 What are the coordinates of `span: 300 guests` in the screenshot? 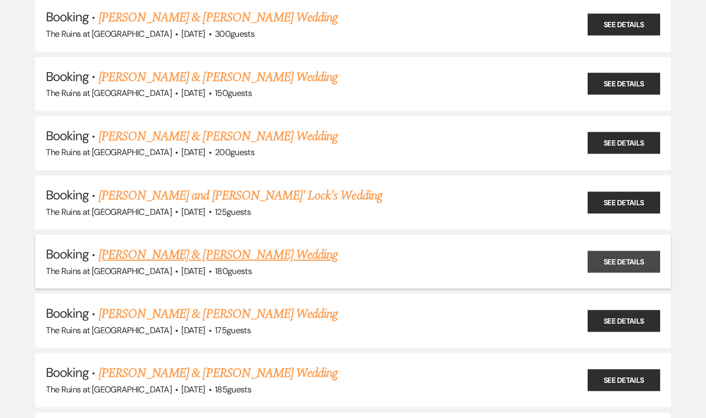 It's located at (235, 34).